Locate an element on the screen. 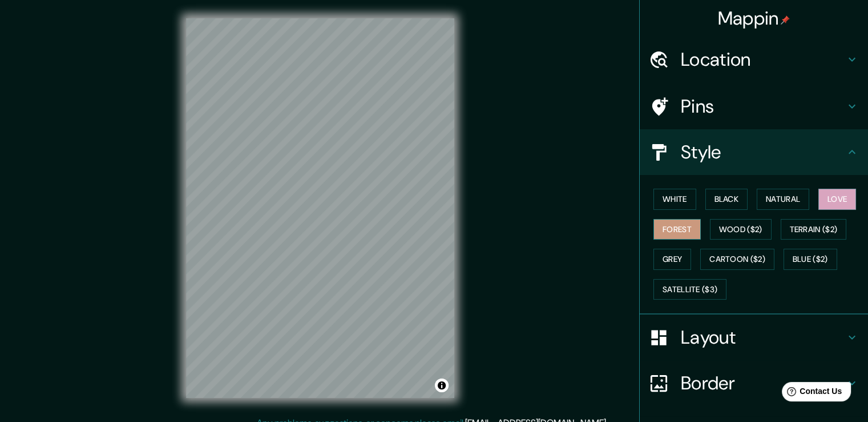 The width and height of the screenshot is (868, 422). button: Toggle attribution is located at coordinates (442, 385).